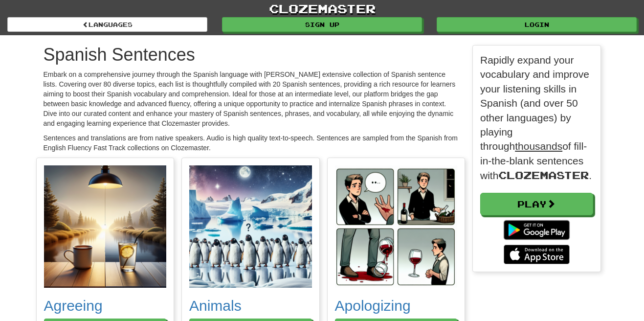 Image resolution: width=644 pixels, height=321 pixels. I want to click on a: Languages, so click(107, 25).